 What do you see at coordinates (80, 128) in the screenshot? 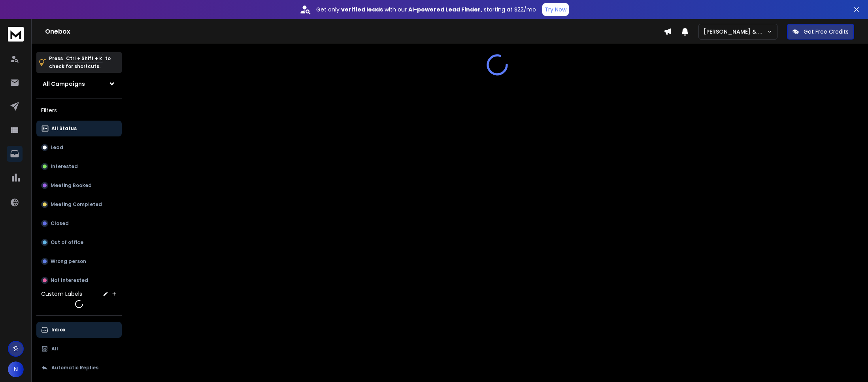
I see `button: All Status` at bounding box center [80, 128].